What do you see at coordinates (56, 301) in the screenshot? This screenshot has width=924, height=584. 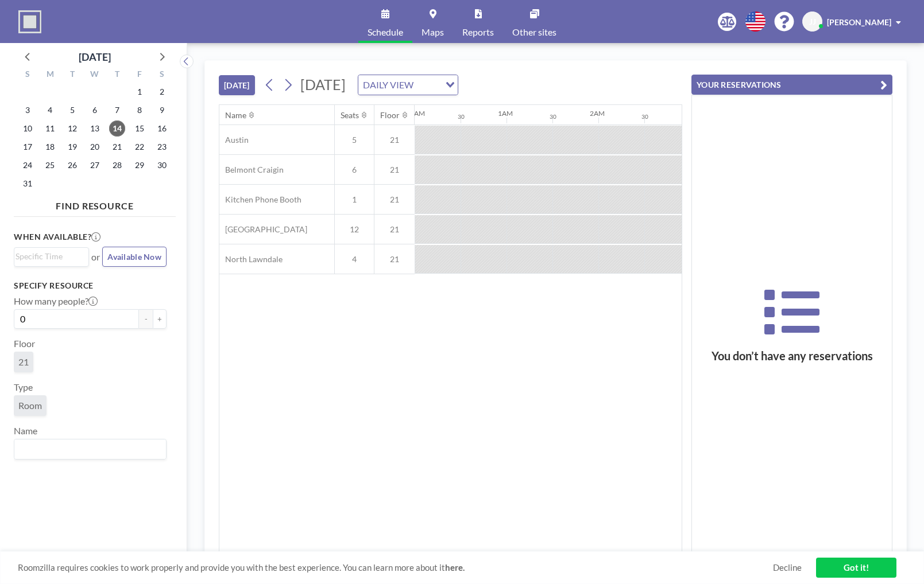 I see `label: How many people?` at bounding box center [56, 301].